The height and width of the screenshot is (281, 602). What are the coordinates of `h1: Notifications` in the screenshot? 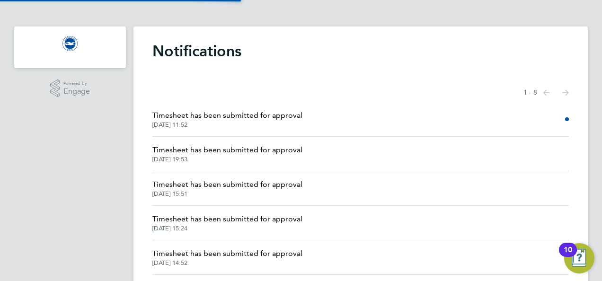 It's located at (361, 51).